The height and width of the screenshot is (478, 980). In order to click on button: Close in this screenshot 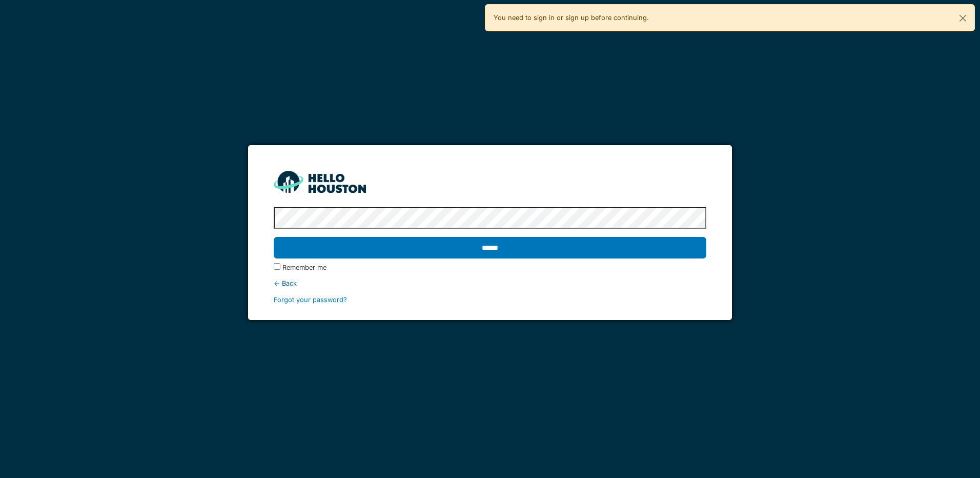, I will do `click(962, 18)`.